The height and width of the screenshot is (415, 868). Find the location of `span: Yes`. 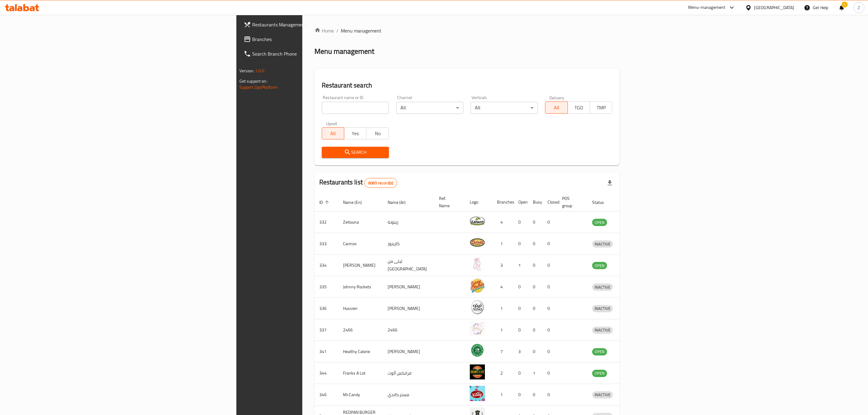

span: Yes is located at coordinates (355, 133).